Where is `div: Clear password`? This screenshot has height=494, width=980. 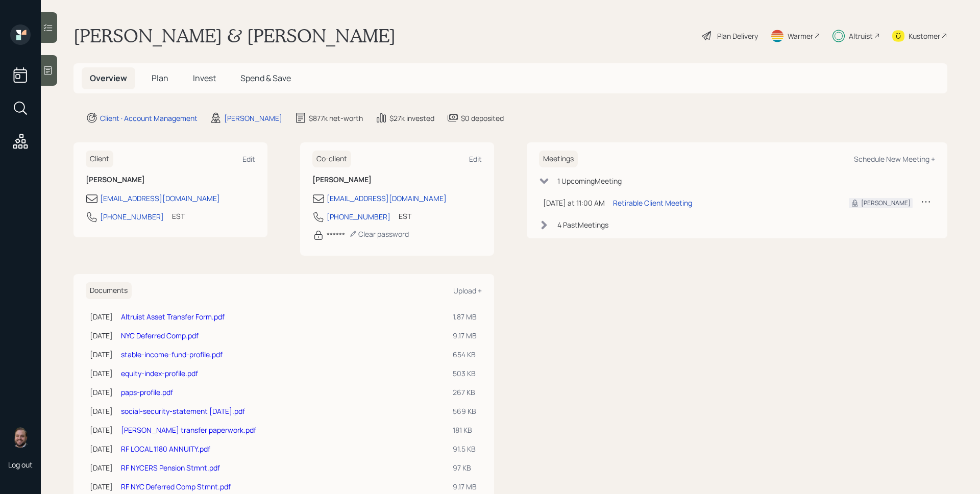 div: Clear password is located at coordinates (379, 234).